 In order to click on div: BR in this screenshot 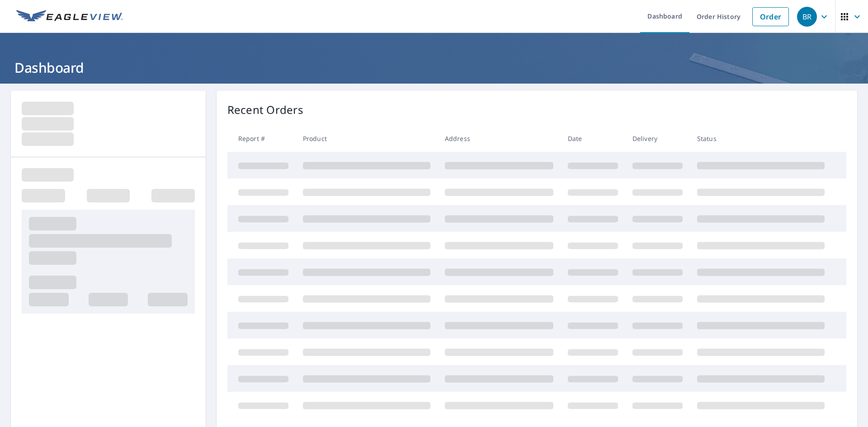, I will do `click(807, 16)`.